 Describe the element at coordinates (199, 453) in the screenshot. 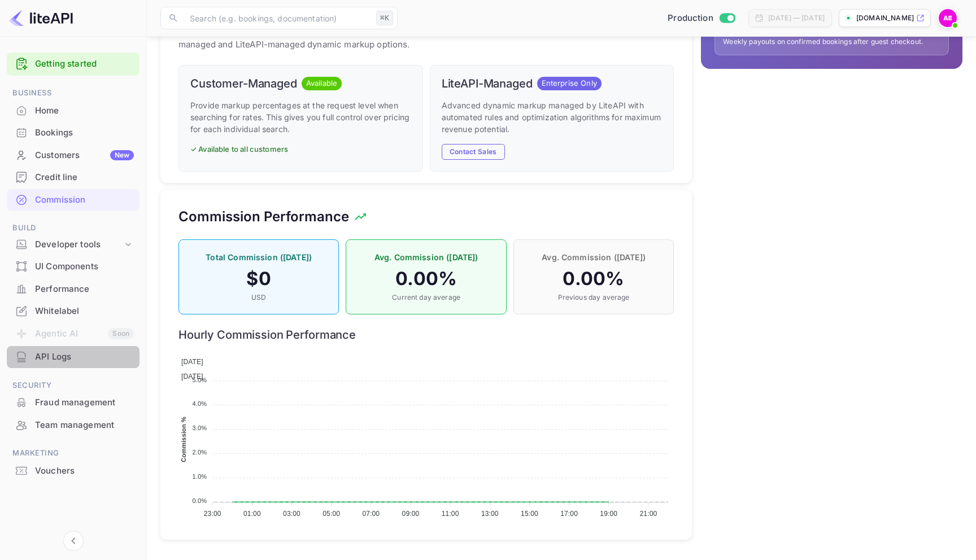

I see `tspan: 2.0%` at that location.